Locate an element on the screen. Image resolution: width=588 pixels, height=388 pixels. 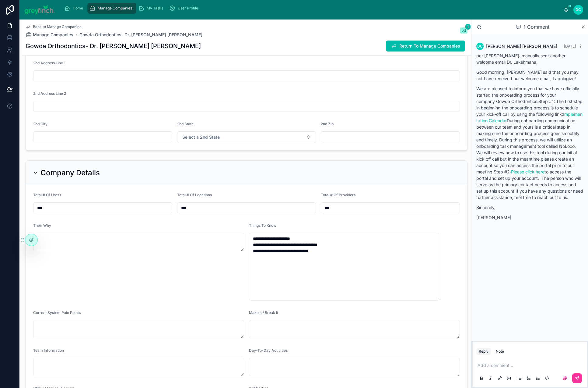
a: User Profile is located at coordinates (184, 8).